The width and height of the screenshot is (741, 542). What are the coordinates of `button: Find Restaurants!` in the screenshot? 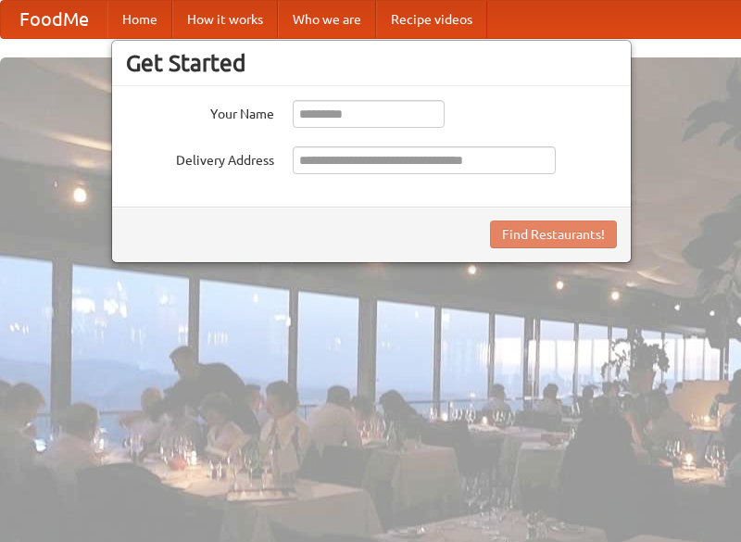 It's located at (553, 234).